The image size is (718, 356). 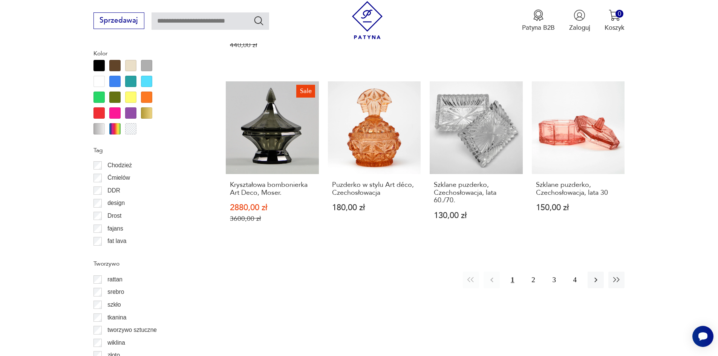 What do you see at coordinates (512, 280) in the screenshot?
I see `button: 1` at bounding box center [512, 280].